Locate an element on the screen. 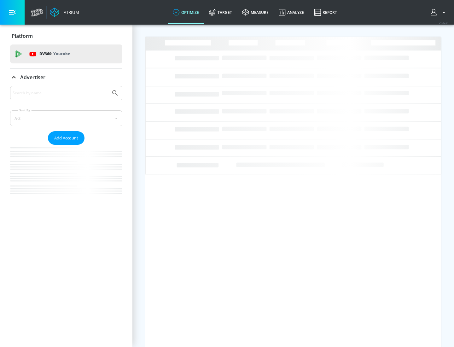  div: Platform is located at coordinates (66, 36).